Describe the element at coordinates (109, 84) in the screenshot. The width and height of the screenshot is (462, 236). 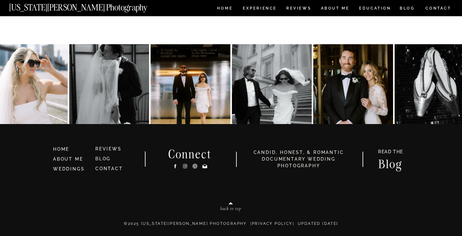
I see `img: Anna & Felipe — embracing the moment, and the magic follows.` at that location.